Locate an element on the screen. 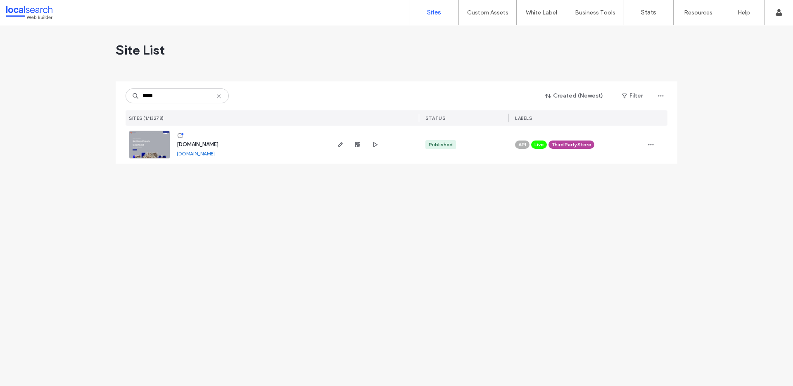 The height and width of the screenshot is (386, 793). label: Custom Assets is located at coordinates (488, 12).